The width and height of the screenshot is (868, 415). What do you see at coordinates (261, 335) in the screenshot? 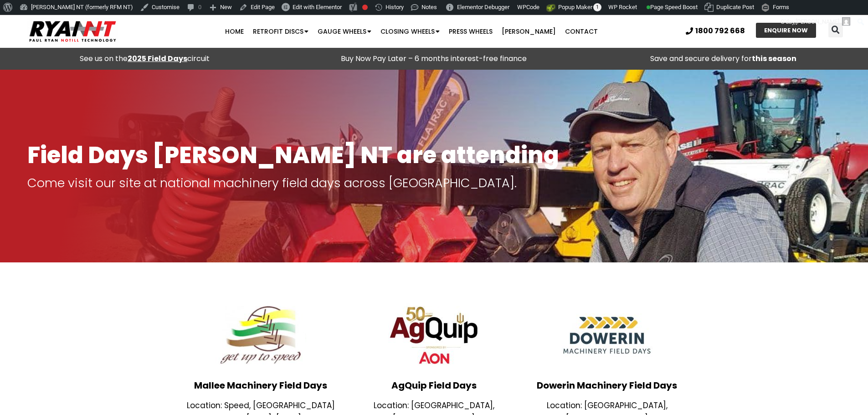
I see `img: Mallee Field Days Logo` at bounding box center [261, 335].